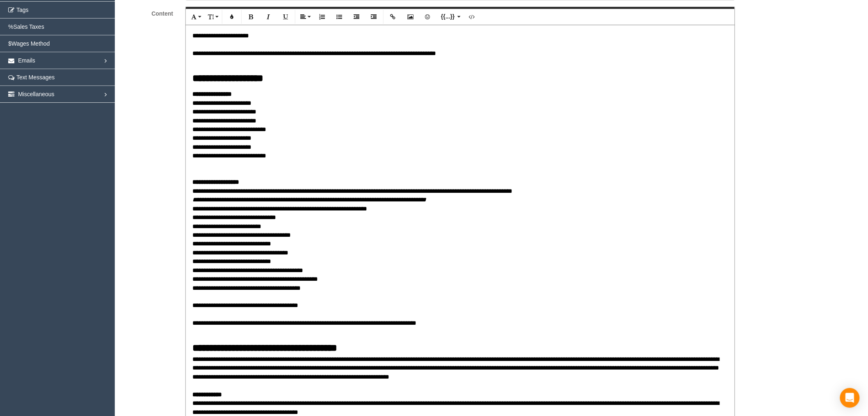  Describe the element at coordinates (322, 17) in the screenshot. I see `button: Ordered List` at that location.